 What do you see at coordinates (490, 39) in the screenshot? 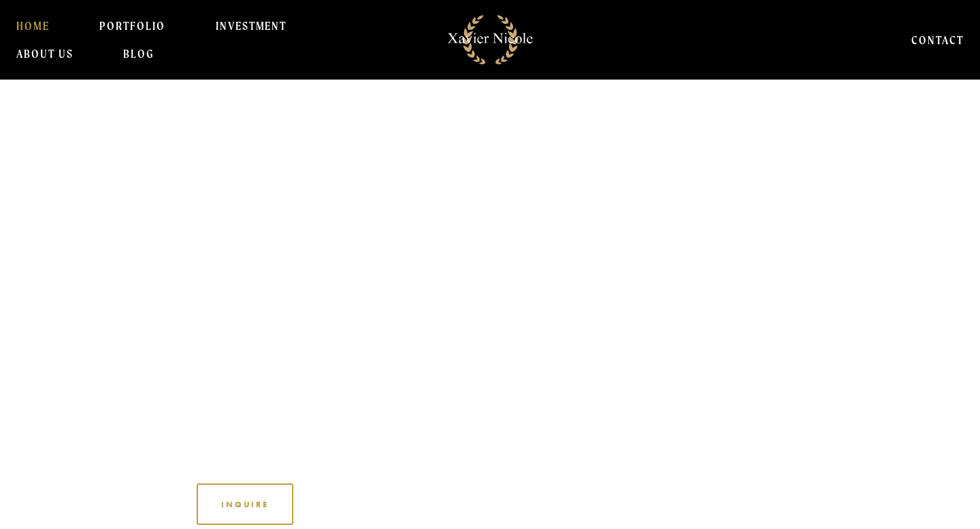
I see `img: Michigan Wedding Videographers | Detroit Cinematic Wedding Films By Xavier Nicole` at bounding box center [490, 39].